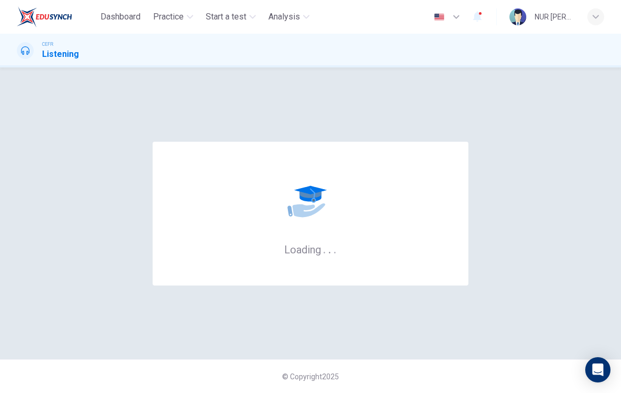  What do you see at coordinates (56, 17) in the screenshot?
I see `a: EduSynch logo` at bounding box center [56, 17].